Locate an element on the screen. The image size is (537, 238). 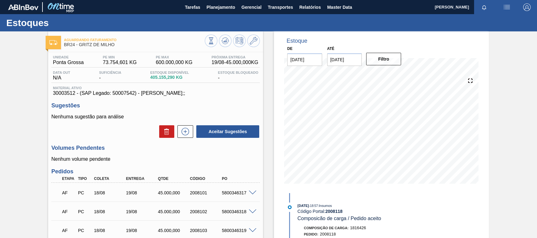
span: - 18:57 is located at coordinates (313, 206).